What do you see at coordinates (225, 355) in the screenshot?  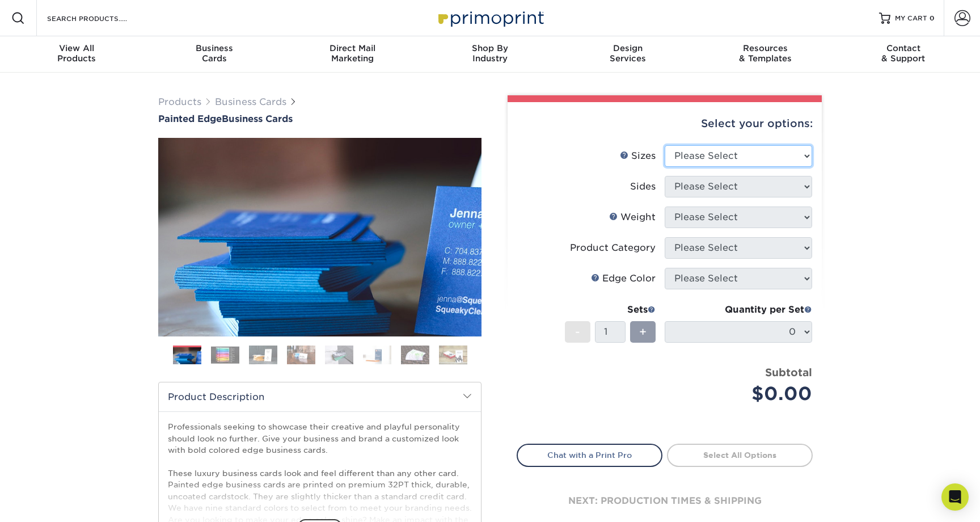 I see `img: Business Cards 02` at bounding box center [225, 355].